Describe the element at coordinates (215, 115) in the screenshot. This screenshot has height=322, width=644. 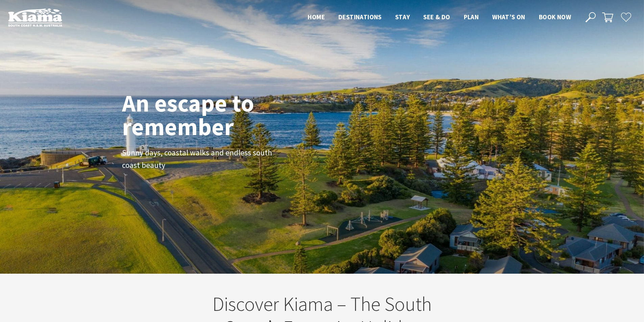
I see `h1: An escape to remember` at that location.